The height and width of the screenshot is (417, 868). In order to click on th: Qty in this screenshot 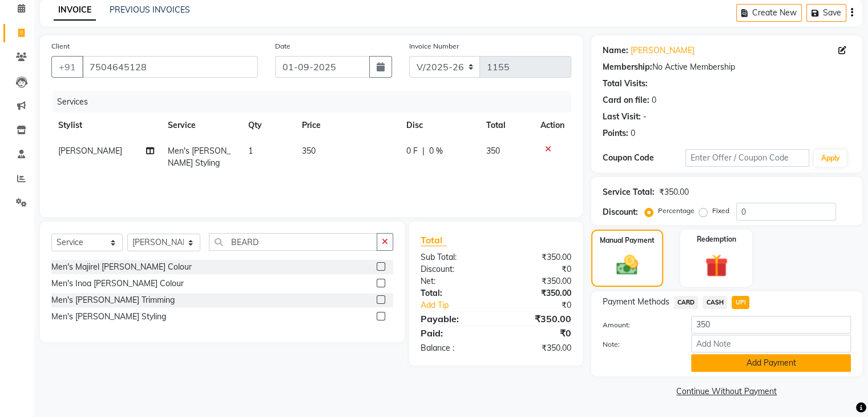, I will do `click(268, 125)`.